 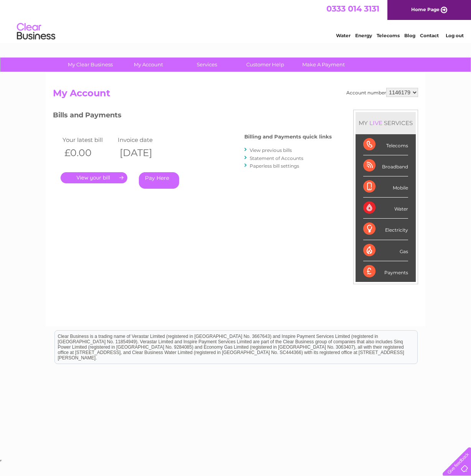 I want to click on a: Pay Here, so click(x=159, y=180).